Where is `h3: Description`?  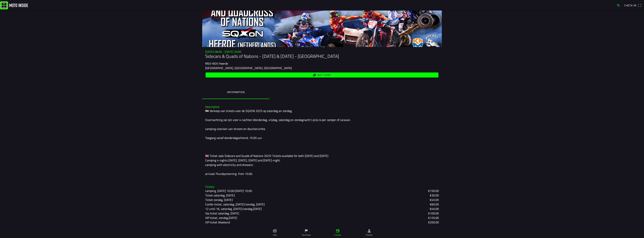
h3: Description is located at coordinates (322, 107).